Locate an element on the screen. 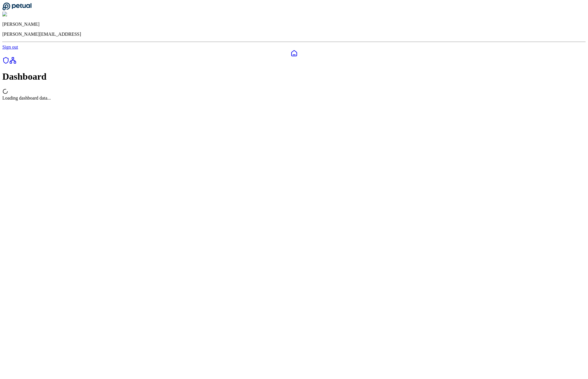 The height and width of the screenshot is (379, 588). a: SOC is located at coordinates (6, 62).